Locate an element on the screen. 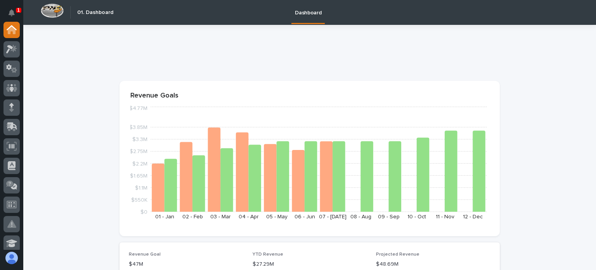  p: $48.69M is located at coordinates (433, 264).